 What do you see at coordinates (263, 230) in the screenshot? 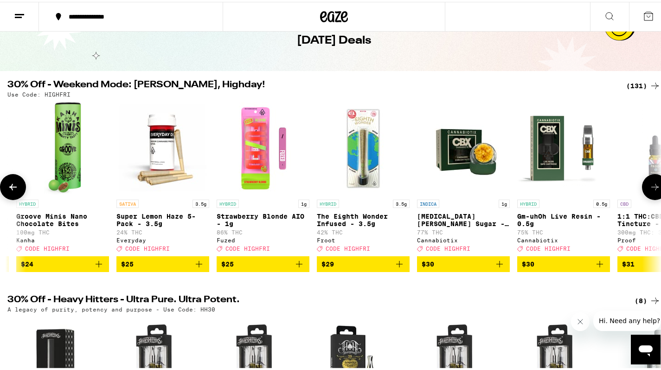
I see `p: 86% THC` at bounding box center [263, 230].